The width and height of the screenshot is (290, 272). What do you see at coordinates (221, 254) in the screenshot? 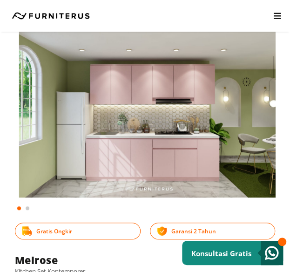
I see `small: Konsultasi Gratis` at bounding box center [221, 254].